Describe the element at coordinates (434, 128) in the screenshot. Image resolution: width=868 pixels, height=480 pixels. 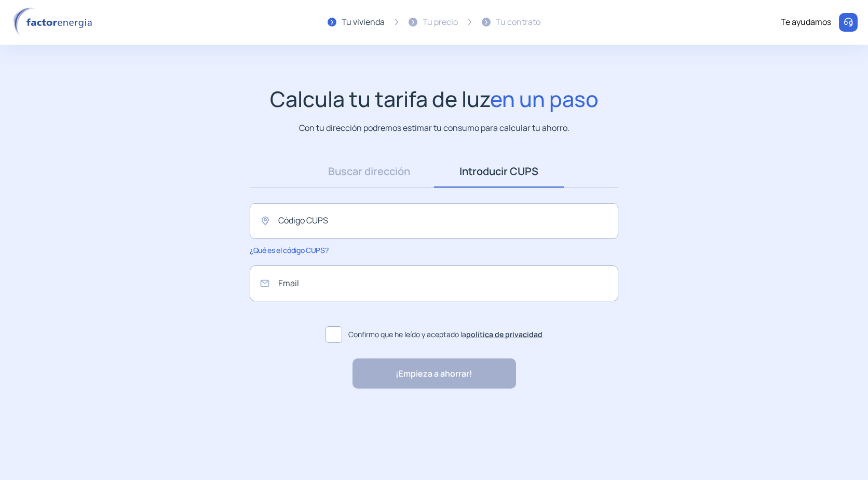
I see `p: Con tu dirección podremos estimar tu consumo para calcular tu ahorro.` at that location.